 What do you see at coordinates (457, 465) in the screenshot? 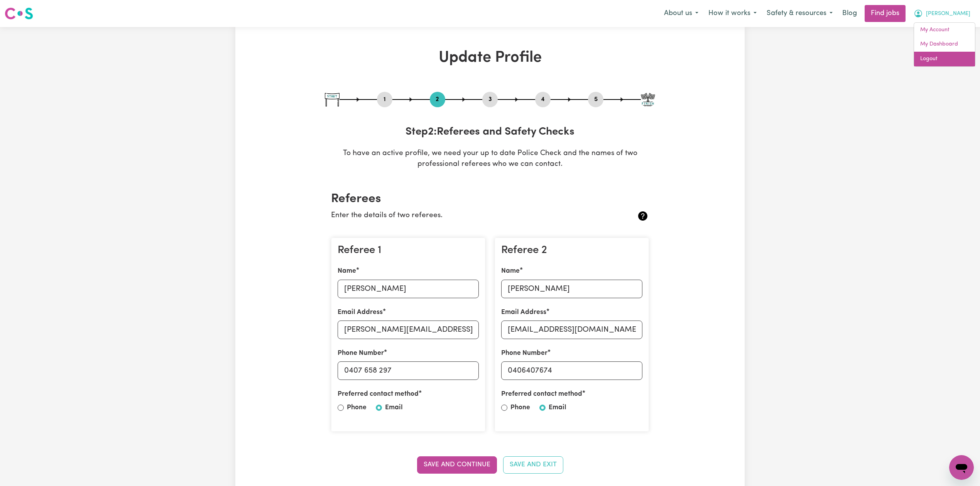
I see `button: Save and Continue` at bounding box center [457, 465].